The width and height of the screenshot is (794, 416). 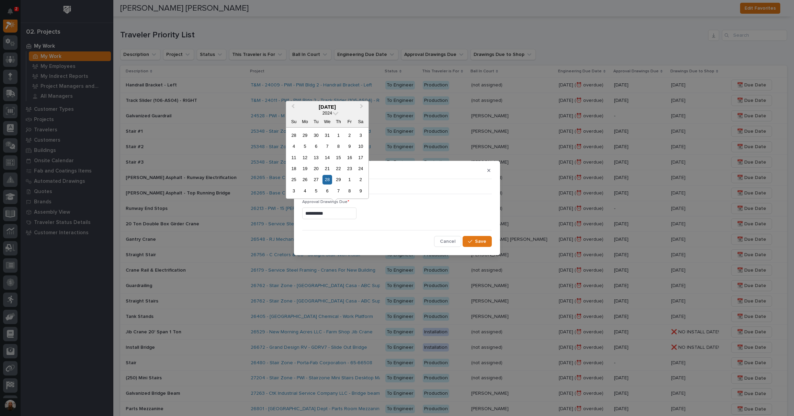 What do you see at coordinates (327, 135) in the screenshot?
I see `div: Choose Wednesday, January 31st, 2024` at bounding box center [327, 135].